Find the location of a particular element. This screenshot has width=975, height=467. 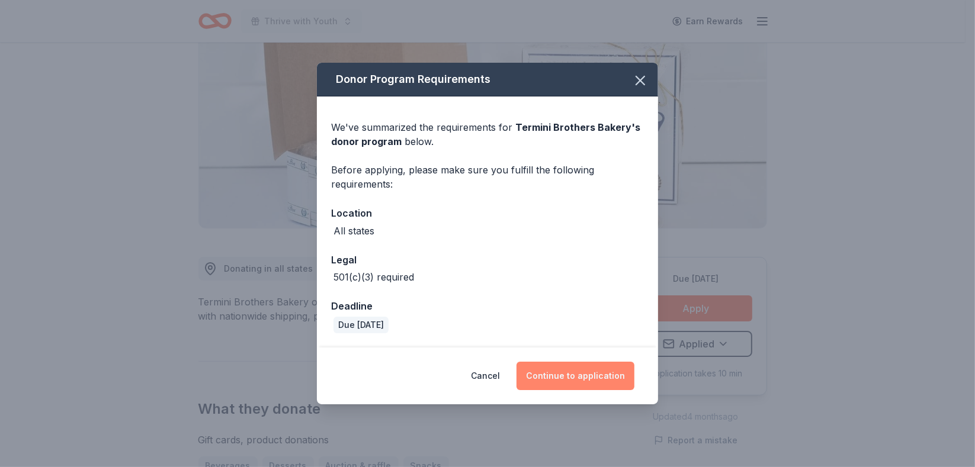

div: We've summarized the requirements for below. is located at coordinates (487, 134).